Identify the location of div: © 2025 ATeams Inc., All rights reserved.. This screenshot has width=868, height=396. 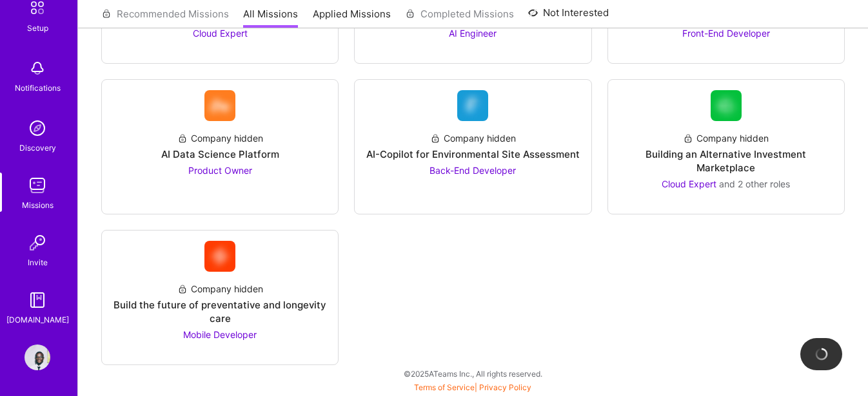
(472, 374).